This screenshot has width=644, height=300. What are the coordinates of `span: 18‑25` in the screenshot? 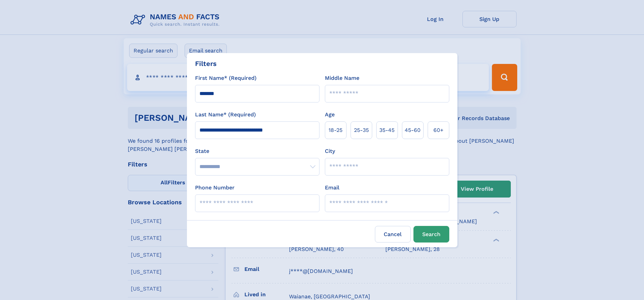 It's located at (335, 130).